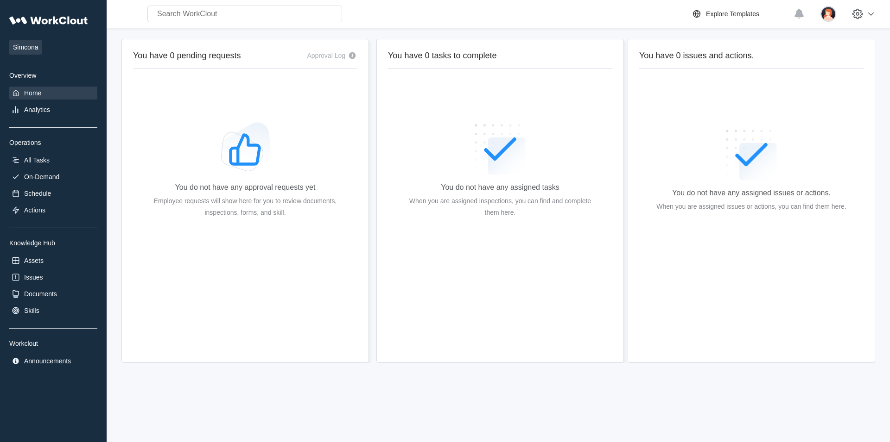  I want to click on span: Simcona, so click(25, 47).